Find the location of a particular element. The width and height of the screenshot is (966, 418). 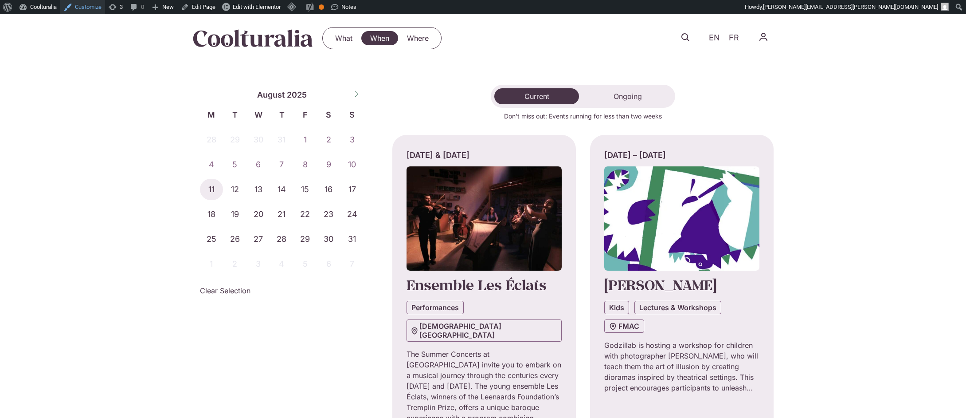

span: Edit with Elementor is located at coordinates (257, 7).